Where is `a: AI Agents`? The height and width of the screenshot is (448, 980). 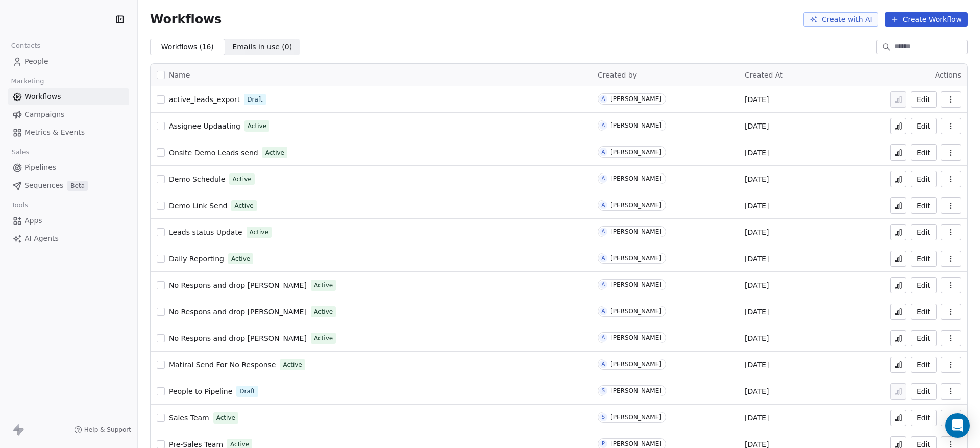 a: AI Agents is located at coordinates (69, 238).